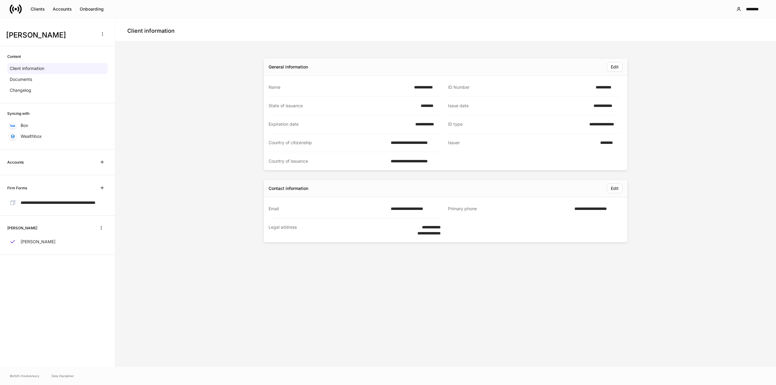 The height and width of the screenshot is (385, 776). I want to click on img: oYqM9ojoZLfzCHUefNbBcWHcyDPbQKagtYciMC8pFl3iZXy3dU33Uwy+706y+0q2uJ1ghNQf2OIHrSh50tUd9HaB5oMc62p0G..., so click(13, 125).